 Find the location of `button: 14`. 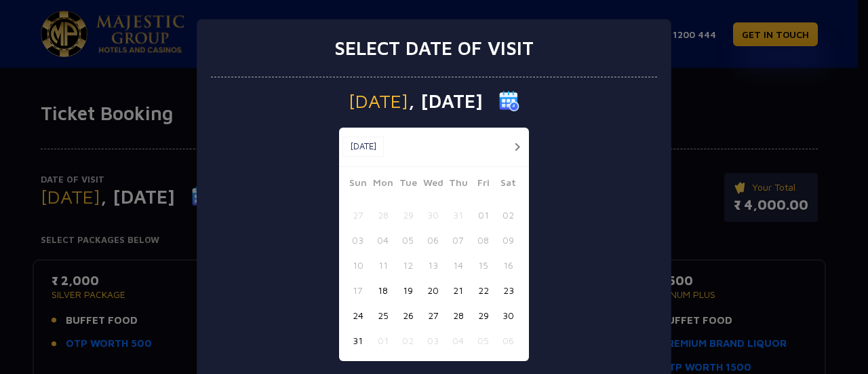

button: 14 is located at coordinates (457, 265).